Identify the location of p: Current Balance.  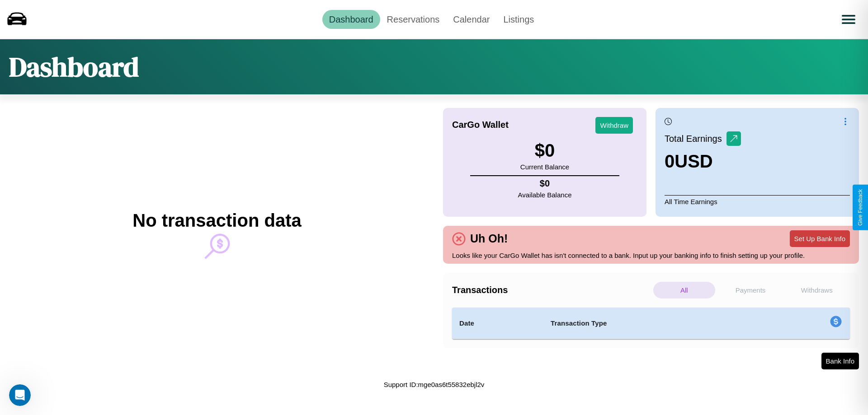
(545, 167).